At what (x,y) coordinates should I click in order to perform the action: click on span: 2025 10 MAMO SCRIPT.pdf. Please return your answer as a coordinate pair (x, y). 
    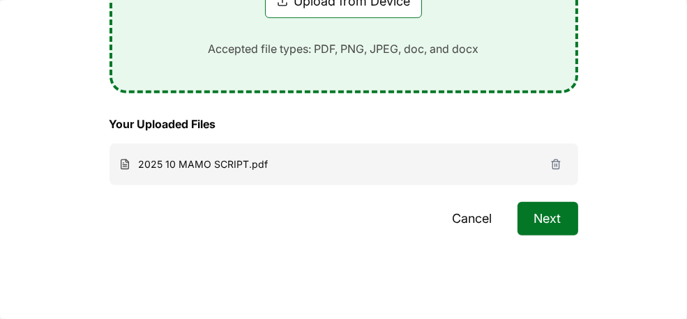
    Looking at the image, I should click on (204, 165).